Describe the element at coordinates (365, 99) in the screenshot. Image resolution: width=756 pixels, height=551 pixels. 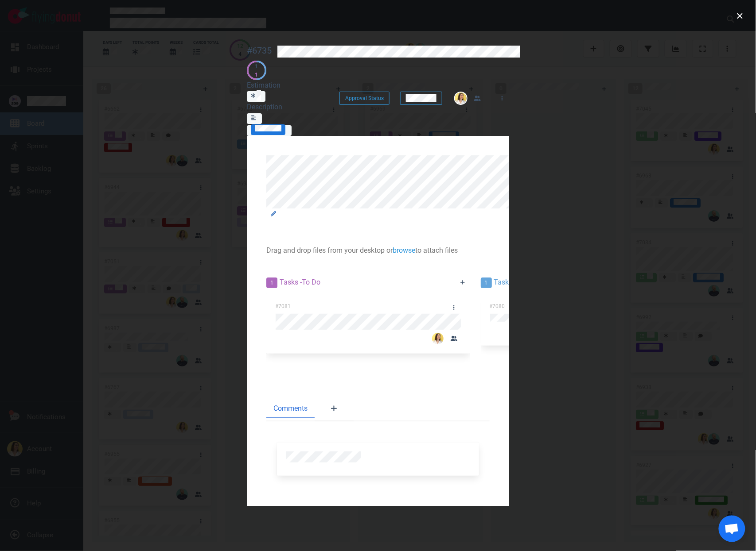
I see `button: Approval Status` at that location.